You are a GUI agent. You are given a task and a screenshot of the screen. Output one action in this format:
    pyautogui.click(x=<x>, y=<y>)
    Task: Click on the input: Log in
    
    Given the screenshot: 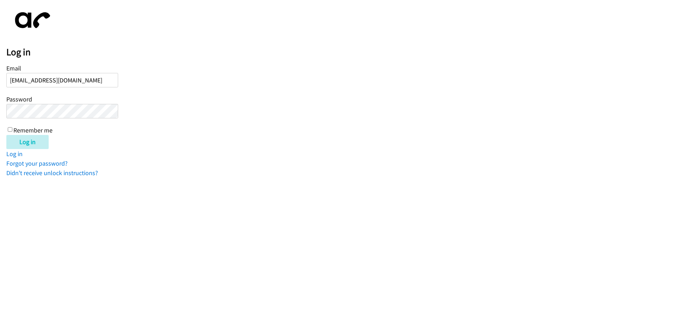 What is the action you would take?
    pyautogui.click(x=28, y=142)
    